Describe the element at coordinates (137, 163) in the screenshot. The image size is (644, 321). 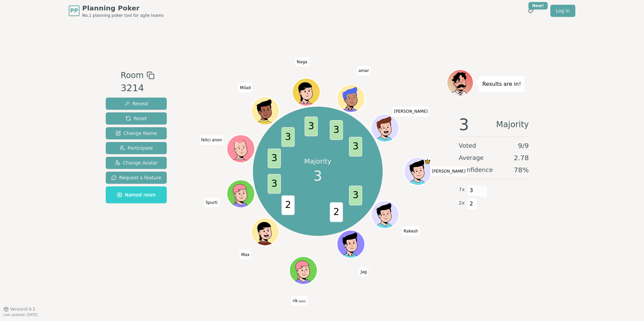
I see `span: Change Avatar` at that location.